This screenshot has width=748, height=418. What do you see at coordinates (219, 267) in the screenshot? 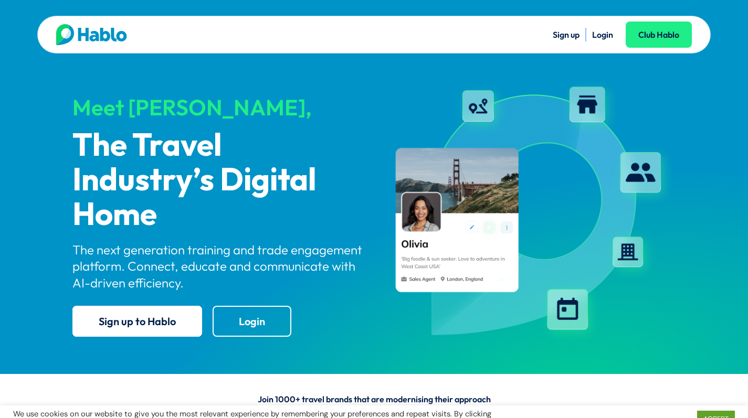
I see `p: The next generation training and trade engagement platform. Connect, educate and communicate with...` at bounding box center [219, 267].